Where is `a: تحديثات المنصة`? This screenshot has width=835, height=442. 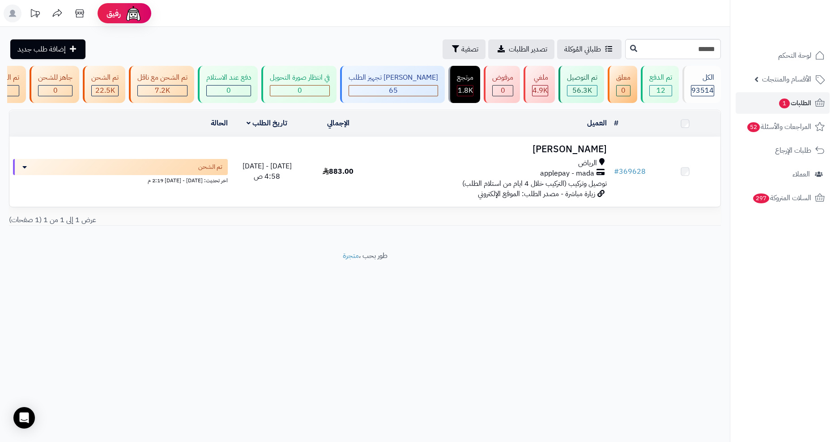
a: تحديثات المنصة is located at coordinates (35, 14).